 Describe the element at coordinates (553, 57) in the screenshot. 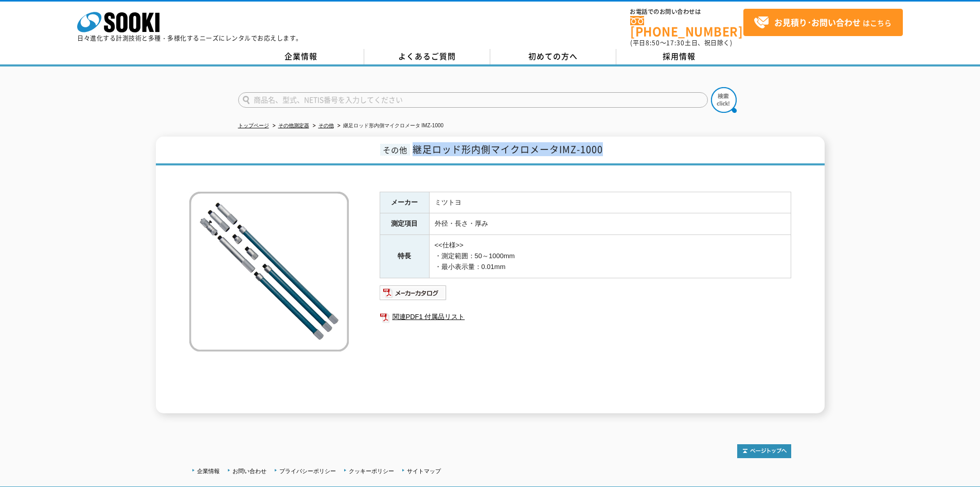

I see `a: 初めての方へ` at that location.